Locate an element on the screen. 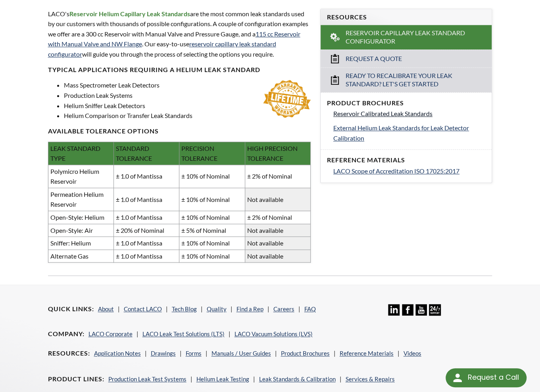  span: Reservoir Capillary Leak Standard Configurator is located at coordinates (406, 37).